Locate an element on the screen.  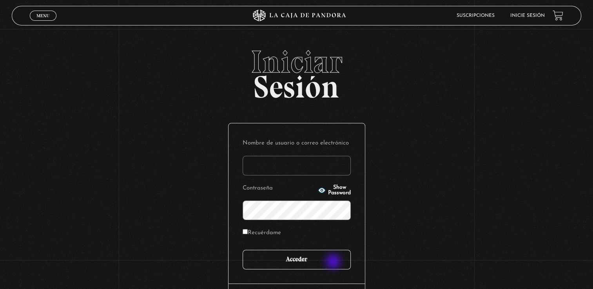
span: Show Password is located at coordinates (340, 191).